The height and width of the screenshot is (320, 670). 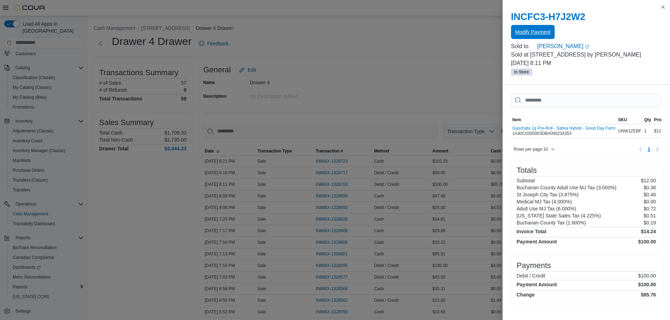 What do you see at coordinates (648, 120) in the screenshot?
I see `span: Qty` at bounding box center [648, 120].